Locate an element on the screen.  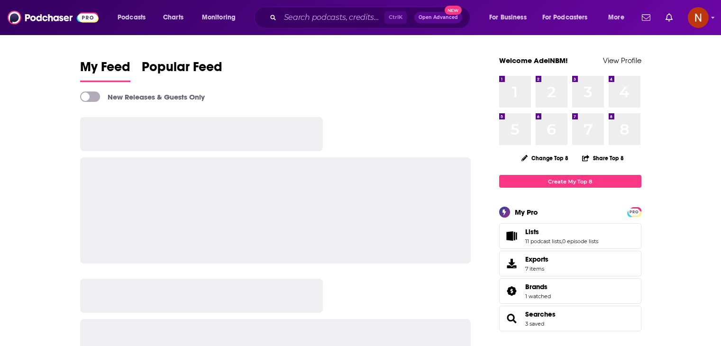
span: Popular Feed is located at coordinates (182, 70).